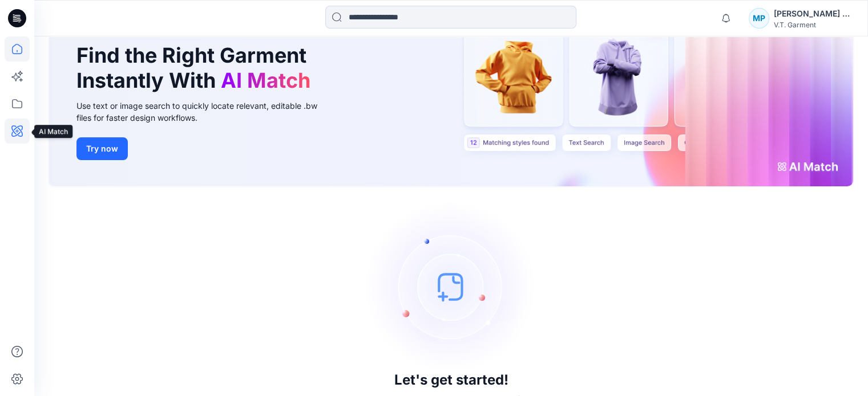 The width and height of the screenshot is (868, 396). I want to click on h3: Let's get started!, so click(452, 380).